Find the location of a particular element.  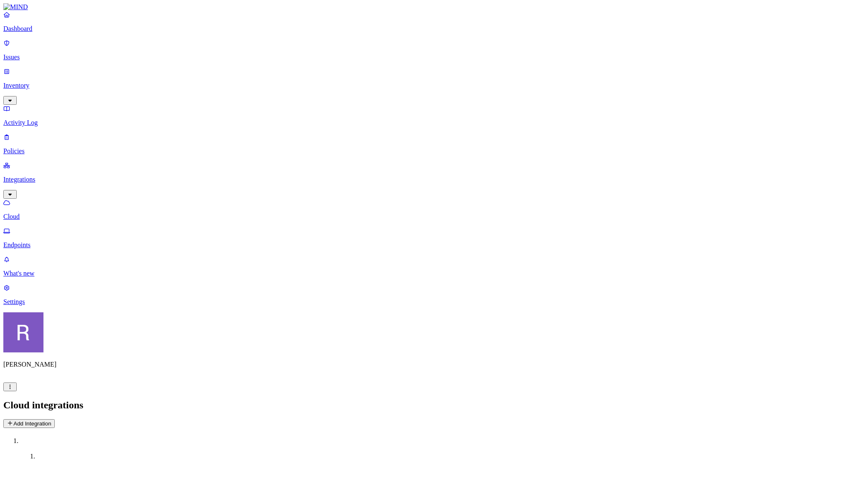

a: Endpoints is located at coordinates (434, 238).